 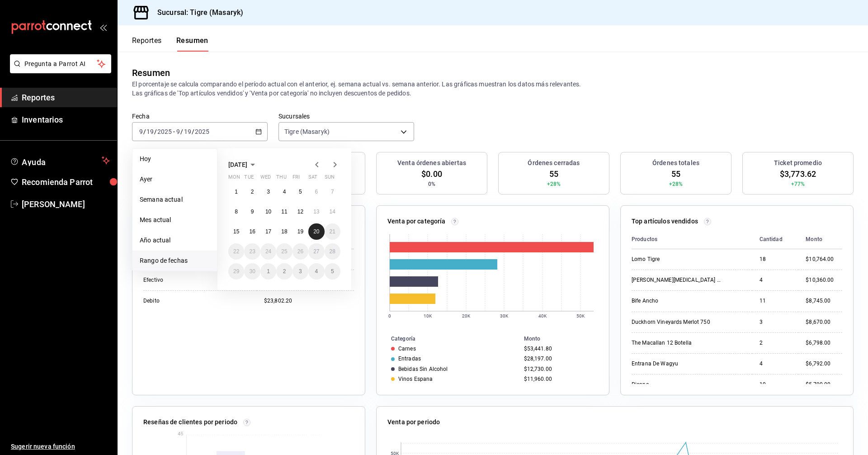 I want to click on button: October 3, 2025, so click(x=300, y=271).